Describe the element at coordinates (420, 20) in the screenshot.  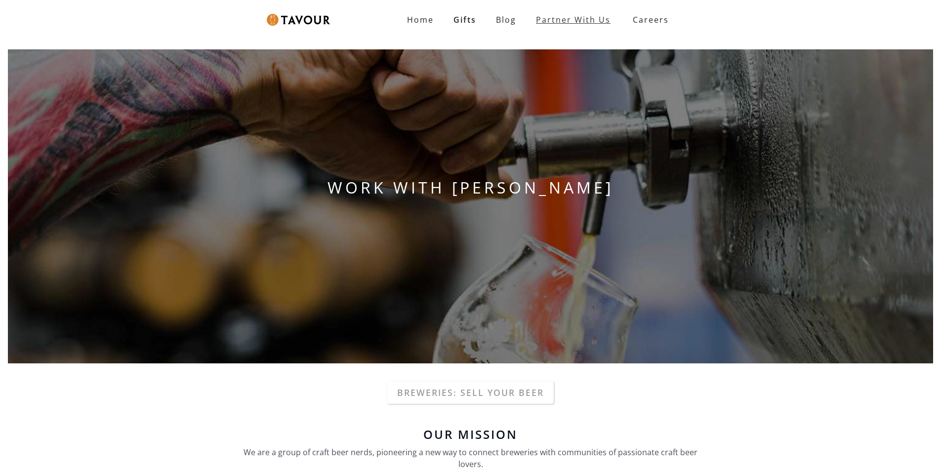
I see `a: Home` at that location.